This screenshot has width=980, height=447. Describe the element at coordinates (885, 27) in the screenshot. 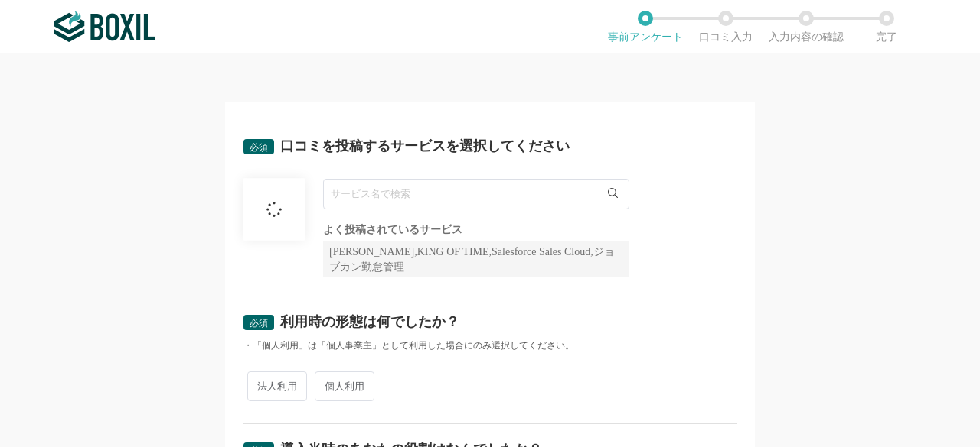

I see `li: 完了` at that location.